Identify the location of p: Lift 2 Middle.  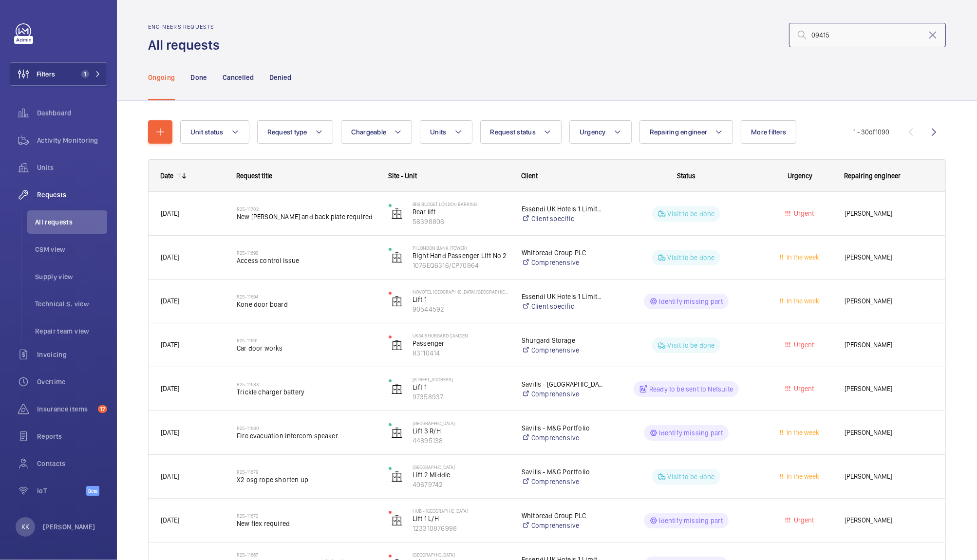
(461, 475).